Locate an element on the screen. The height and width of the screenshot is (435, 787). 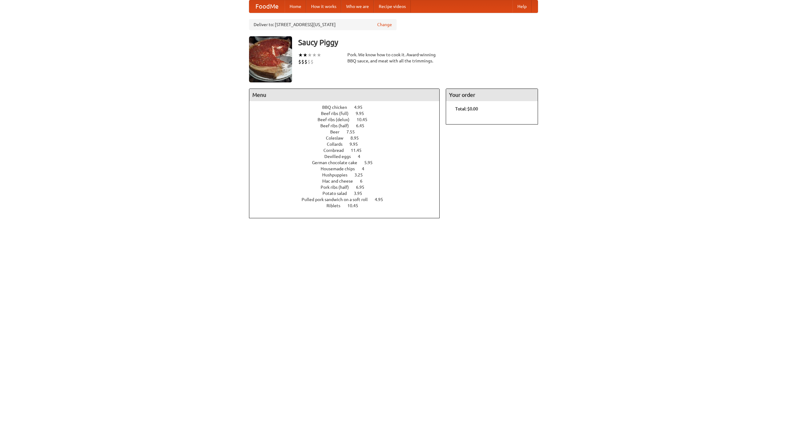
img: angular.jpg is located at coordinates (271, 59).